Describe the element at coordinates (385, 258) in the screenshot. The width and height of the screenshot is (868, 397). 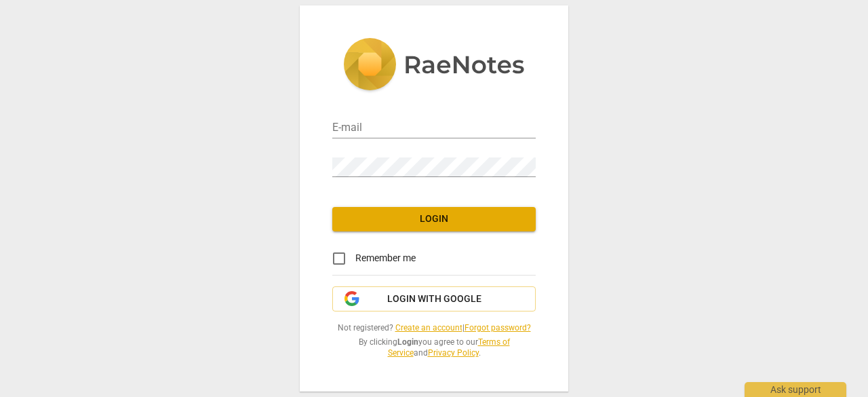
I see `span: Remember me` at that location.